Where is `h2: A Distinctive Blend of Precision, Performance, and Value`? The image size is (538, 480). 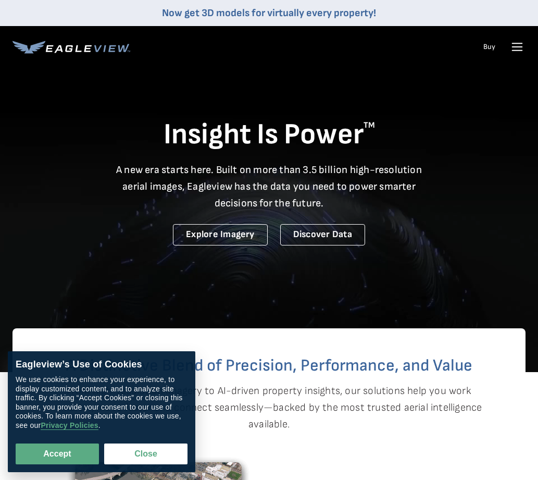
h2: A Distinctive Blend of Precision, Performance, and Value is located at coordinates (269, 366).